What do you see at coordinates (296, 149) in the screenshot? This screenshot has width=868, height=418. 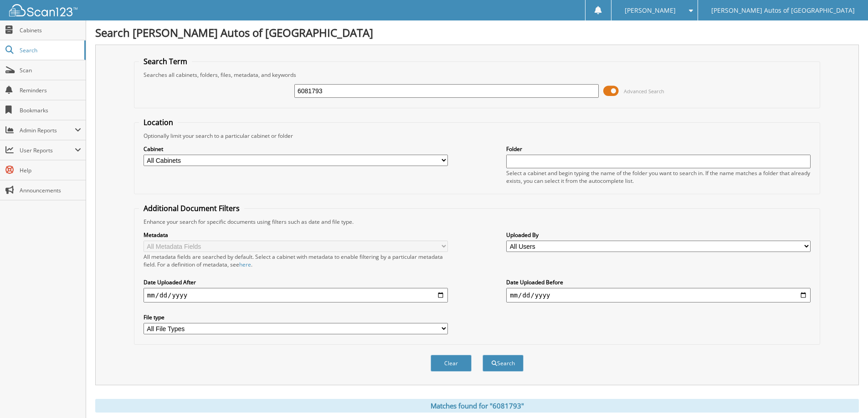 I see `label: Cabinet` at bounding box center [296, 149].